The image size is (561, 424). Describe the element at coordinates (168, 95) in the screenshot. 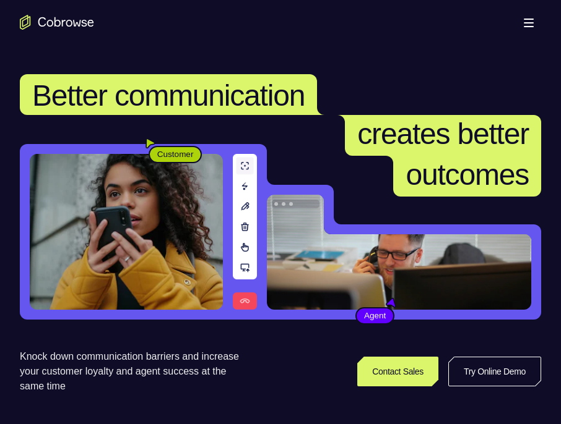

I see `span: Better communication` at that location.